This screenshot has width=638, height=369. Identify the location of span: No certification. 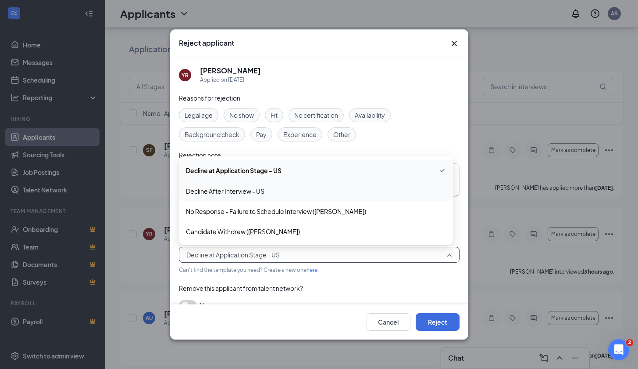
(316, 115).